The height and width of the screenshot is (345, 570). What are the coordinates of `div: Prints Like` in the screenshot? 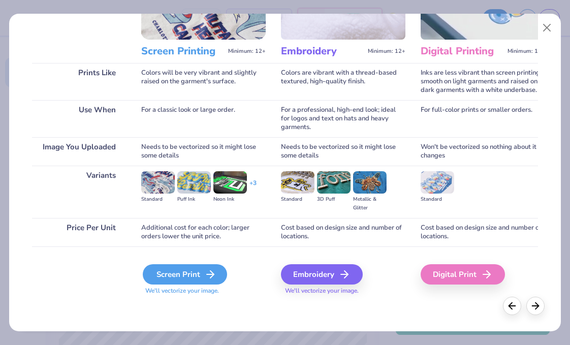 It's located at (79, 81).